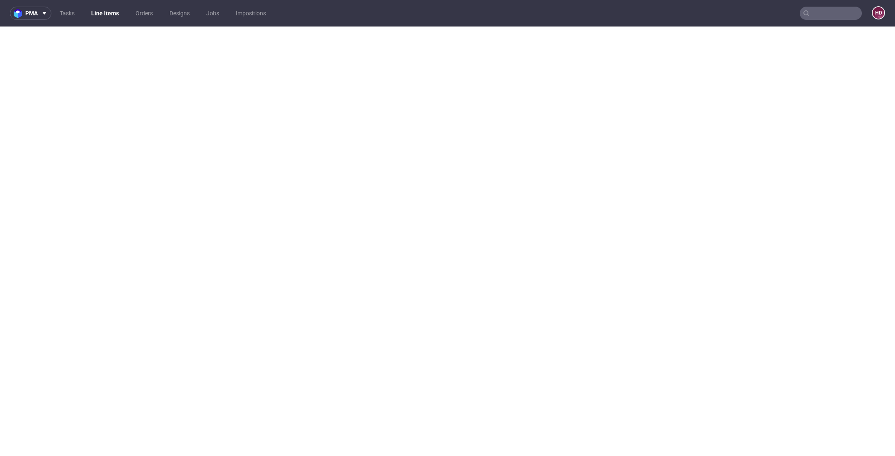 The image size is (895, 456). Describe the element at coordinates (144, 13) in the screenshot. I see `a: Orders` at that location.